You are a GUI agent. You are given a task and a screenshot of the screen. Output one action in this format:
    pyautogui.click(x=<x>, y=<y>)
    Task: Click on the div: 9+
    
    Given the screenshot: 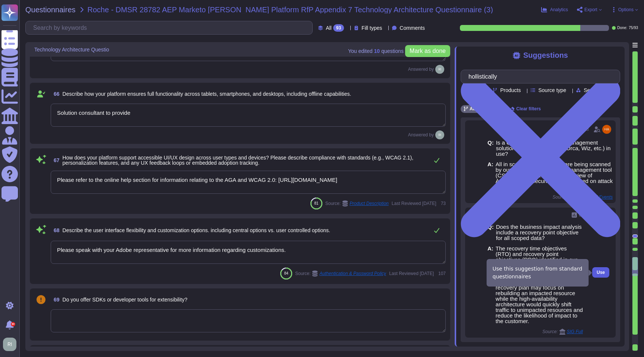 What is the action you would take?
    pyautogui.click(x=13, y=324)
    